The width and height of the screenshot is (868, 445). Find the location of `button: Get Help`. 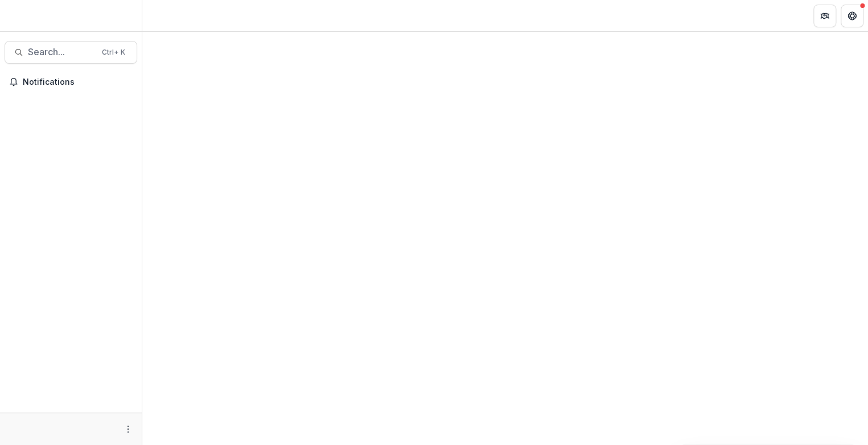

button: Get Help is located at coordinates (852, 16).